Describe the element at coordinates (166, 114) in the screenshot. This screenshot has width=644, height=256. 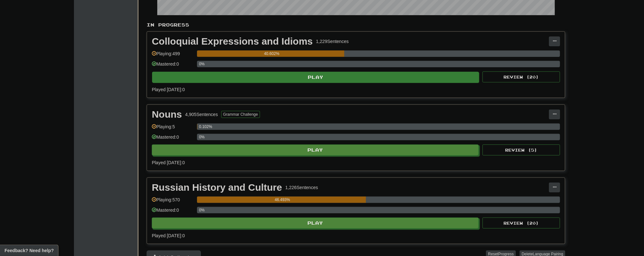
I see `div: Nouns` at that location.